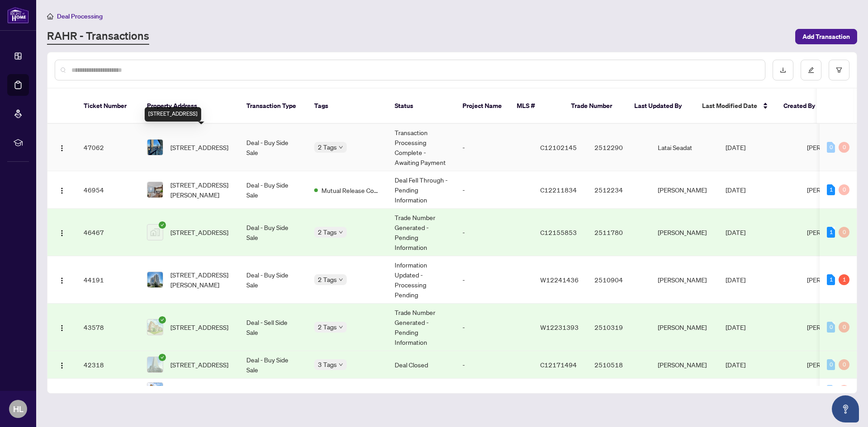  I want to click on td: 46954, so click(108, 189).